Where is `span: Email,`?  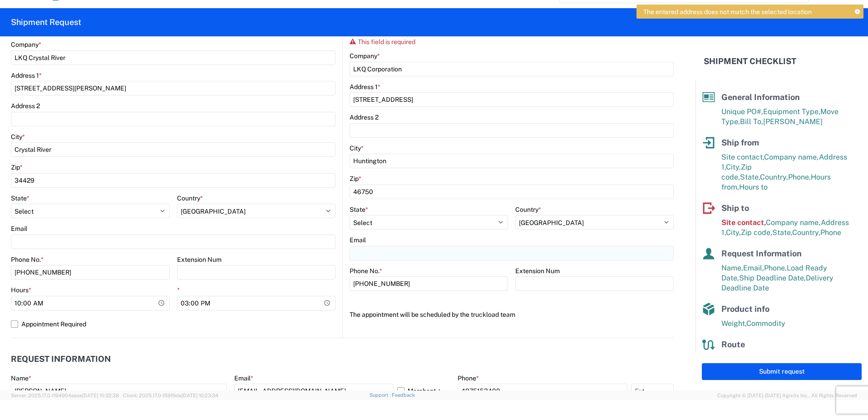 span: Email, is located at coordinates (753, 267).